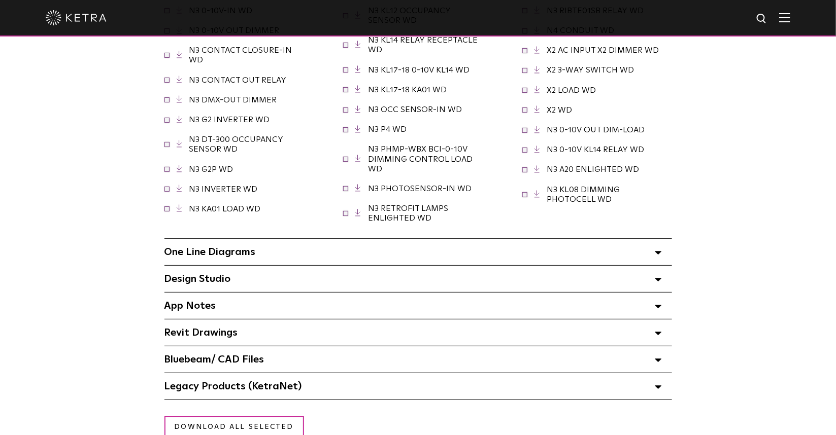 The height and width of the screenshot is (435, 836). Describe the element at coordinates (233, 387) in the screenshot. I see `span: Legacy Products (KetraNet)` at that location.